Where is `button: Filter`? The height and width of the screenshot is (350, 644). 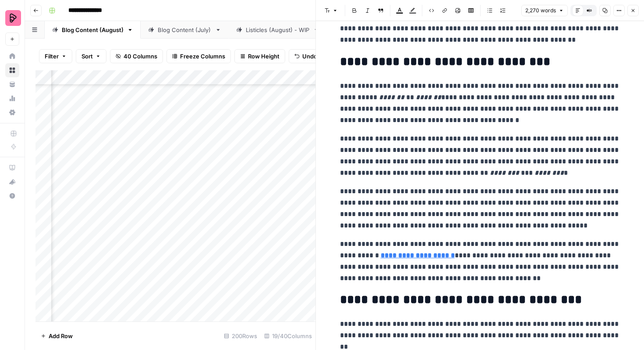
button: Filter is located at coordinates (56, 56).